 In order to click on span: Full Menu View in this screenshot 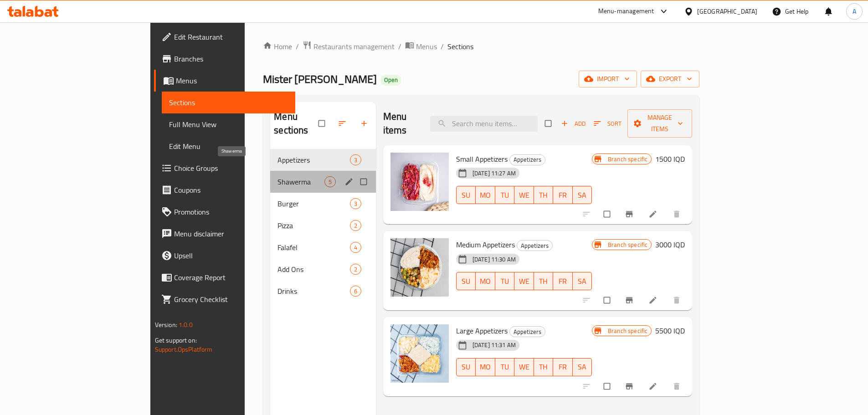, I will do `click(229, 124)`.